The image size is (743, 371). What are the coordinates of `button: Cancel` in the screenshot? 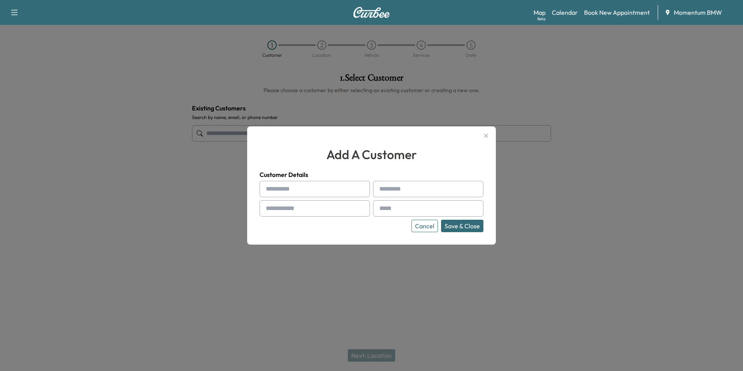 It's located at (425, 226).